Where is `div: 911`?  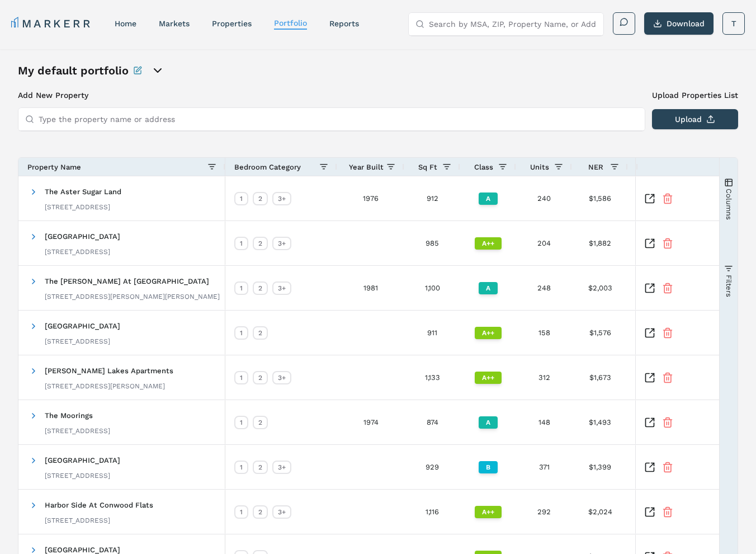
div: 911 is located at coordinates (432, 332).